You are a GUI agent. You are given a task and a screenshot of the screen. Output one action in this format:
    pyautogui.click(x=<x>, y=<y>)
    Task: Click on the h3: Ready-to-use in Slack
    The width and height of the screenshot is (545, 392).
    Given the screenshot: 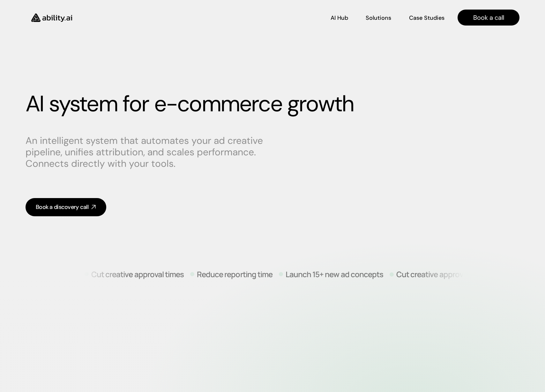 What is the action you would take?
    pyautogui.click(x=63, y=63)
    